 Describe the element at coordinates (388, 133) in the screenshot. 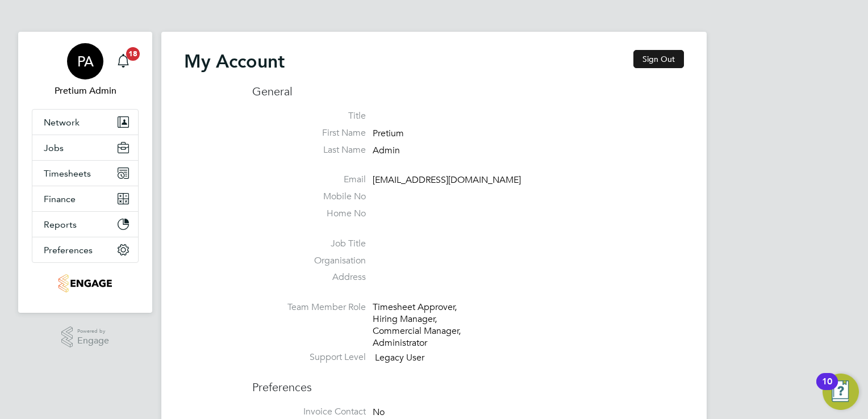

I see `span: Pretium` at that location.